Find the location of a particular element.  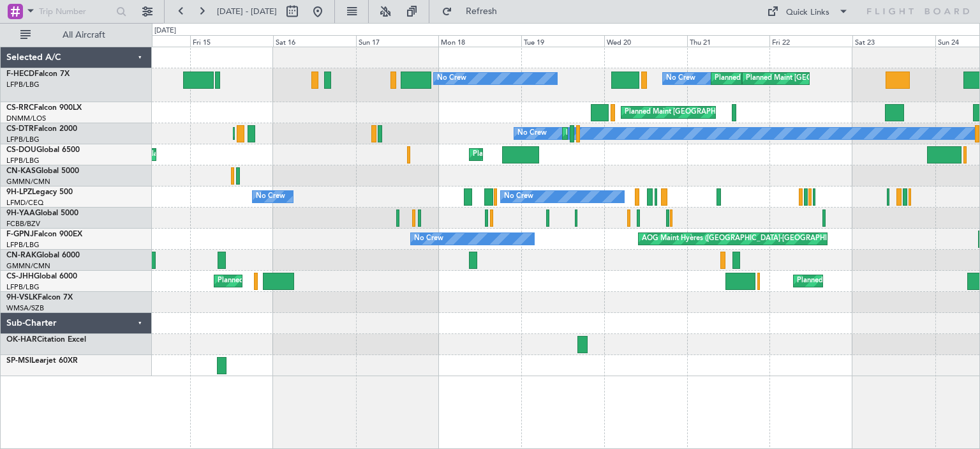

div: Planned Maint Sofia is located at coordinates (599, 133).